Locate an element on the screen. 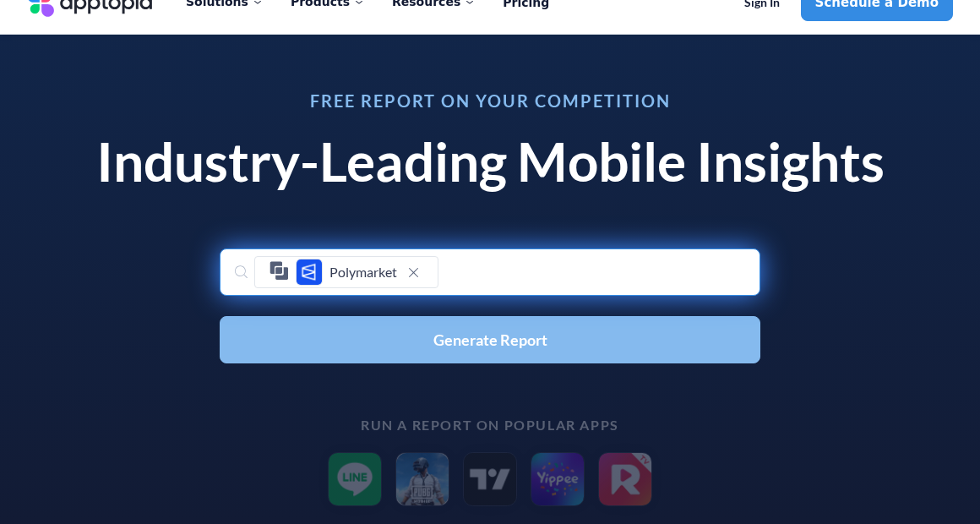 Image resolution: width=980 pixels, height=524 pixels. img: Yippee TV: Christian Streaming icon is located at coordinates (558, 478).